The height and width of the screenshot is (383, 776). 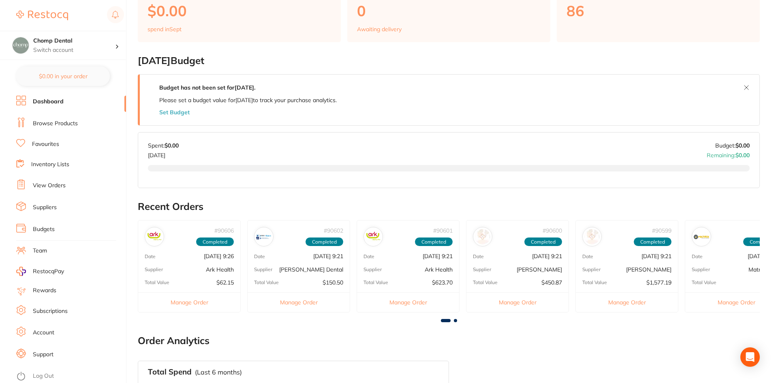 What do you see at coordinates (552, 231) in the screenshot?
I see `p: # 90600` at bounding box center [552, 231].